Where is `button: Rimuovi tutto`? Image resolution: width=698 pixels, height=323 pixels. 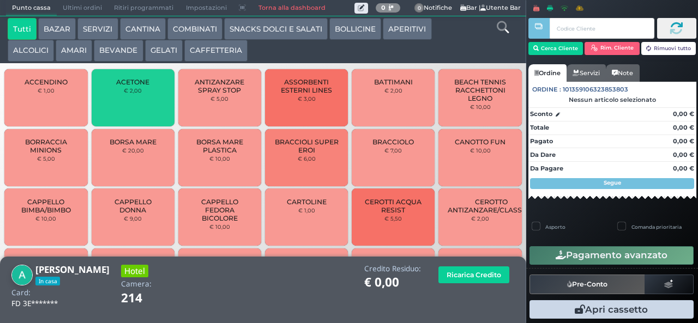
button: Rimuovi tutto is located at coordinates (669, 49).